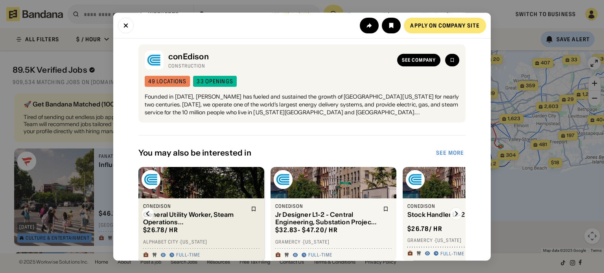  What do you see at coordinates (456, 214) in the screenshot?
I see `img: Right Arrow` at bounding box center [456, 214].